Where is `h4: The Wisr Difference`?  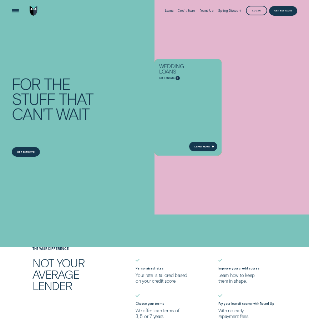 h4: The Wisr Difference is located at coordinates (72, 248).